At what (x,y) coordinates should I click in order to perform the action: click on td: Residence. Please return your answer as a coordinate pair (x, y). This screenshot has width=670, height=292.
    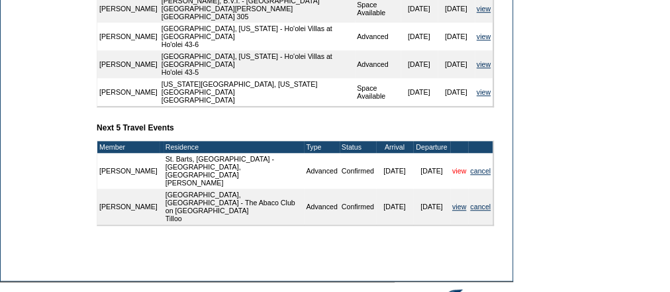
    Looking at the image, I should click on (234, 147).